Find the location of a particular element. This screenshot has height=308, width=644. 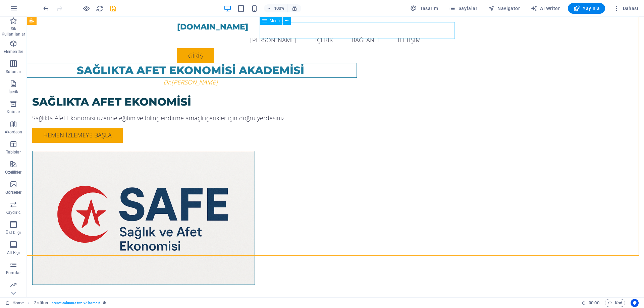

i: Kaydet (Ctrl+S) is located at coordinates (113, 9).